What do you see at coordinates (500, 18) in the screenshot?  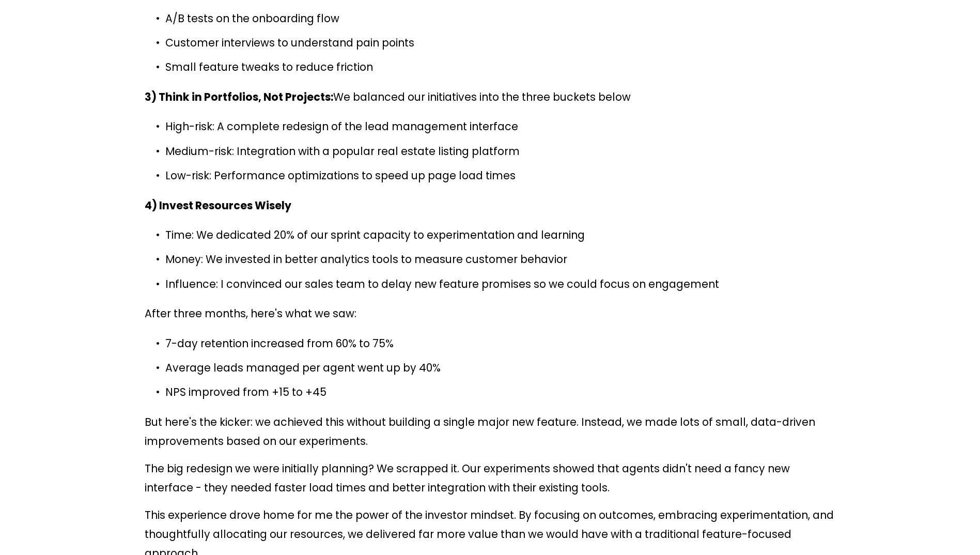 I see `p: A/B tests on the onboarding flow` at bounding box center [500, 18].